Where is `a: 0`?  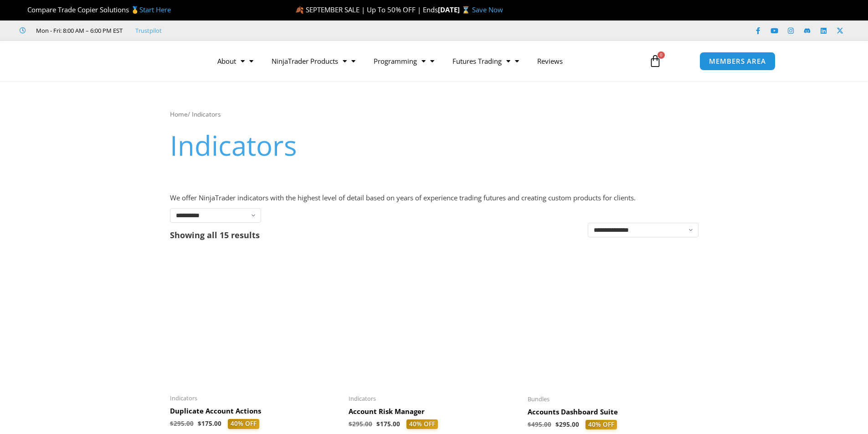 a: 0 is located at coordinates (655, 61).